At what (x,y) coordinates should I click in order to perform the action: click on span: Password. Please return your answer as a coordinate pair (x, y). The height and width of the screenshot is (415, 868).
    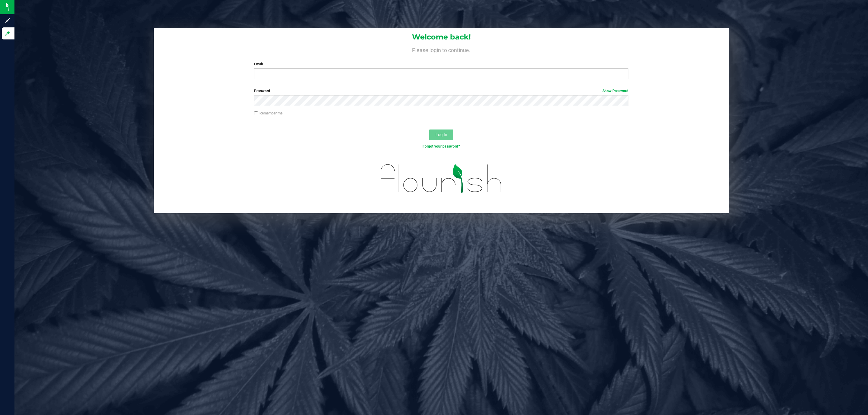
    Looking at the image, I should click on (262, 91).